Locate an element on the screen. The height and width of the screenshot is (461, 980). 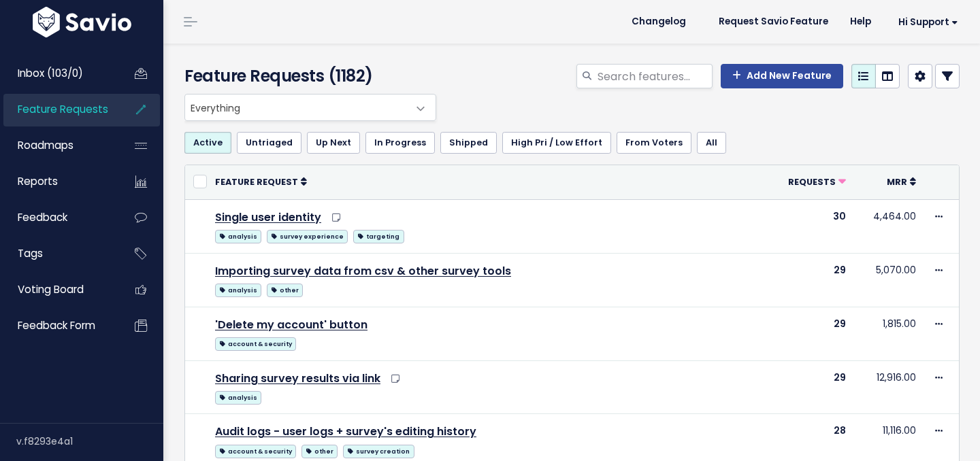
span: Feature Requests is located at coordinates (63, 109).